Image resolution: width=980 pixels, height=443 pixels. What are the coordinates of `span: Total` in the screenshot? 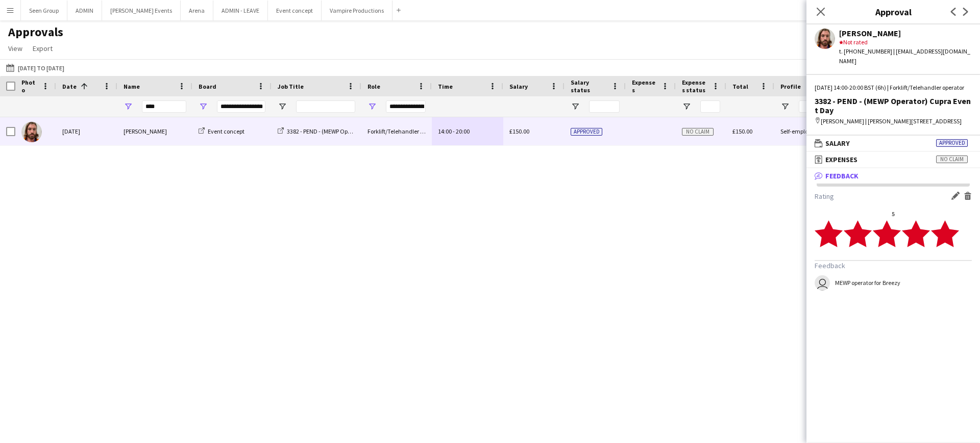 It's located at (740, 86).